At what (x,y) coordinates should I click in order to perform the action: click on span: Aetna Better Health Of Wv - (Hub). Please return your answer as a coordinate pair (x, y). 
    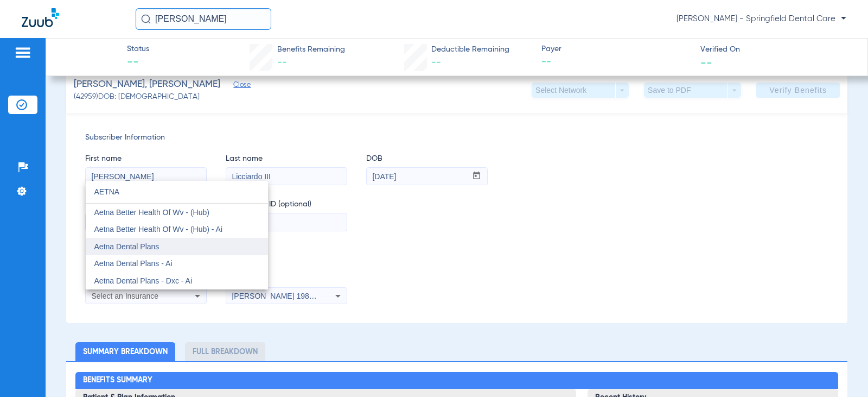
    Looking at the image, I should click on (152, 213).